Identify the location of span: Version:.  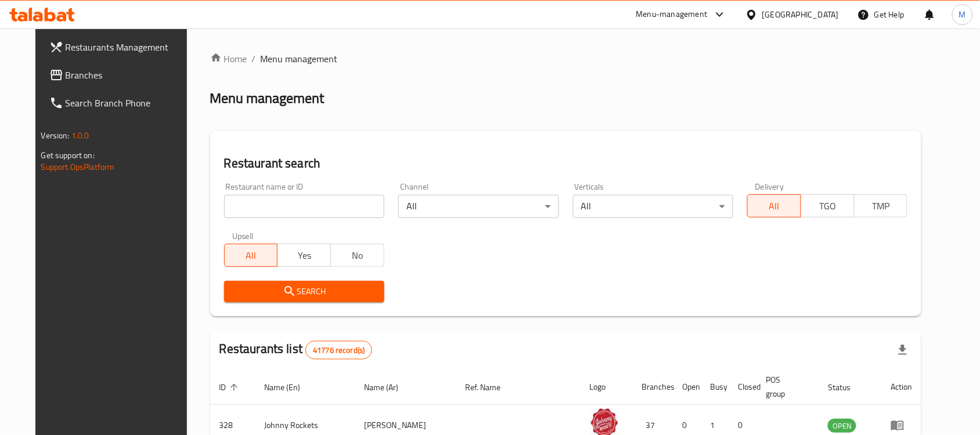
(55, 136).